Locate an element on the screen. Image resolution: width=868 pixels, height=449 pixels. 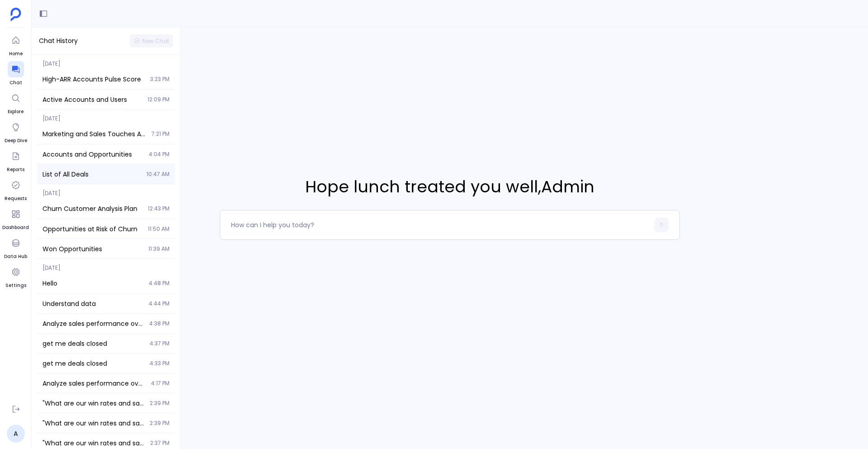
a: Deep Dive is located at coordinates (16, 131).